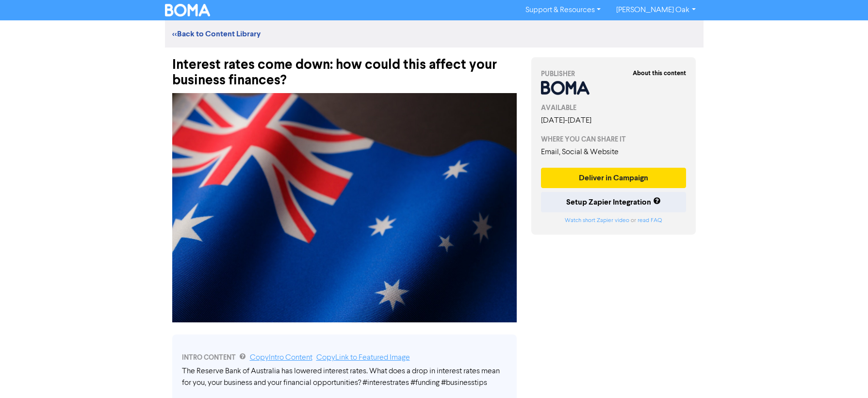  Describe the element at coordinates (614, 108) in the screenshot. I see `div: AVAILABLE` at that location.